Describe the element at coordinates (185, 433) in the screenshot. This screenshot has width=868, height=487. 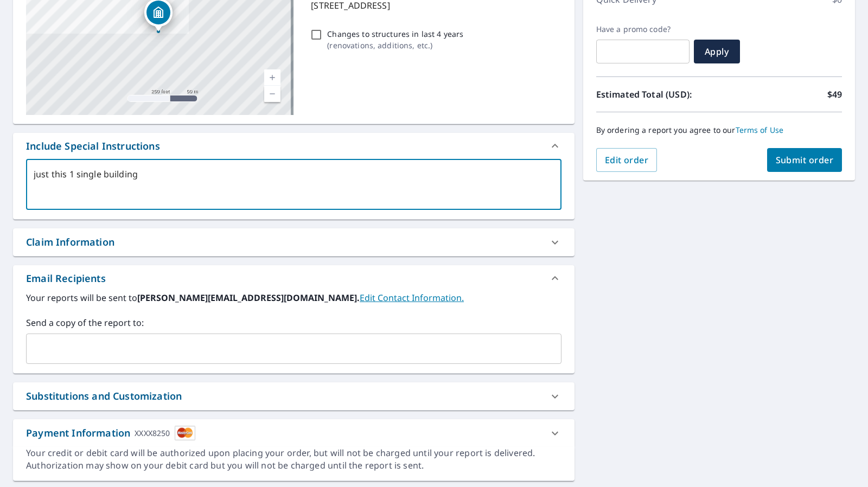
I see `img: cardImage` at that location.